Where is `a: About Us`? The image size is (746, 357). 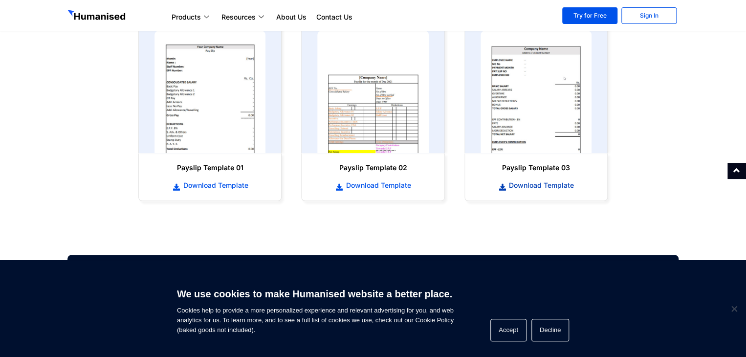 a: About Us is located at coordinates (291, 17).